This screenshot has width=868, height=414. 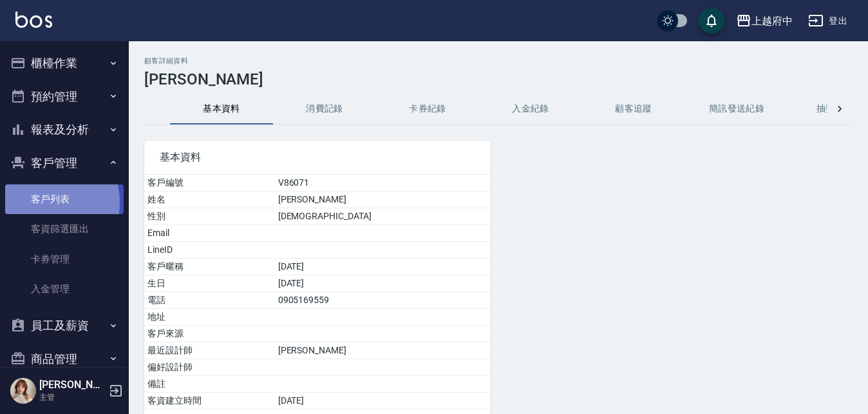 I want to click on td: 地址, so click(x=209, y=317).